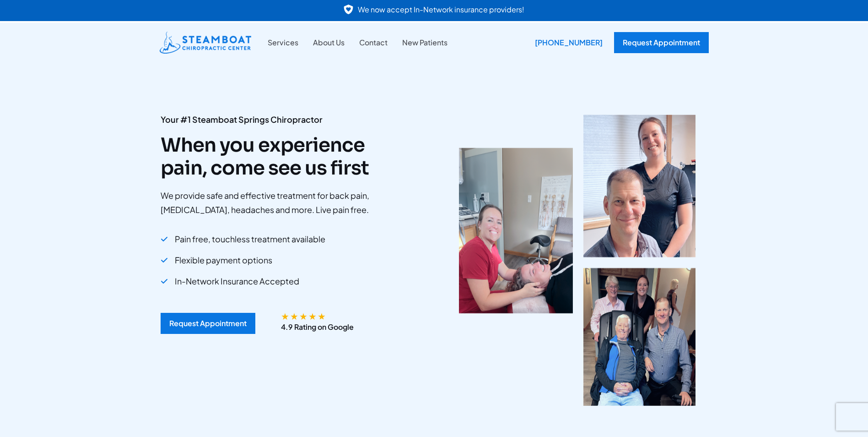 The image size is (868, 437). I want to click on img: Steamboat Chiropractic Center, so click(206, 43).